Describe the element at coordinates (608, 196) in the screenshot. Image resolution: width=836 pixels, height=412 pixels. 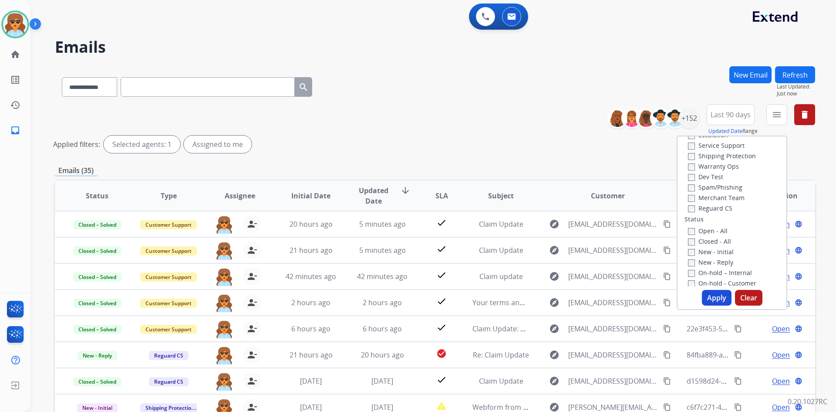
I see `span: Customer` at that location.